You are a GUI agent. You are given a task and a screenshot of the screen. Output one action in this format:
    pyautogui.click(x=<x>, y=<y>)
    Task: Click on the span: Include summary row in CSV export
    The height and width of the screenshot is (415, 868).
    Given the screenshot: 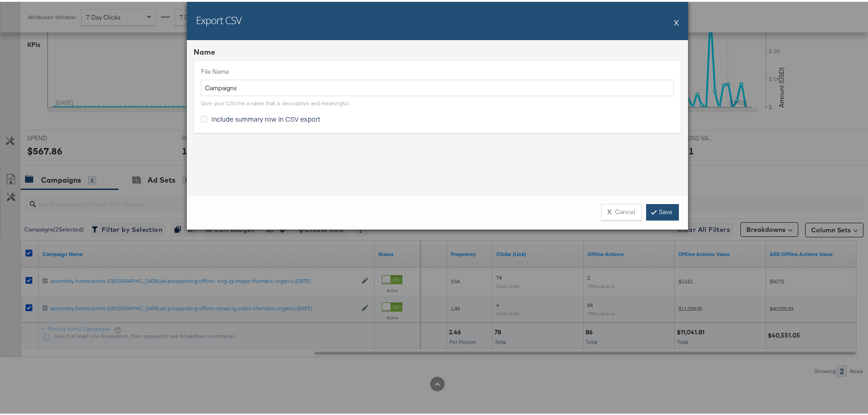 What is the action you would take?
    pyautogui.click(x=266, y=117)
    